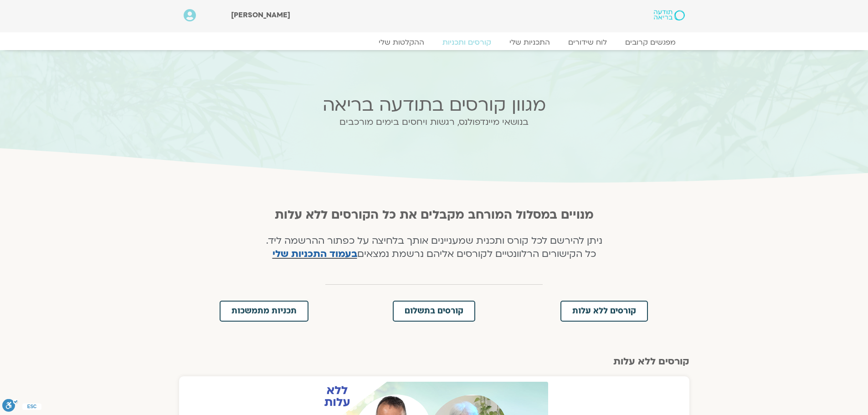 The width and height of the screenshot is (868, 415). Describe the element at coordinates (467, 42) in the screenshot. I see `a: קורסים ותכניות` at that location.